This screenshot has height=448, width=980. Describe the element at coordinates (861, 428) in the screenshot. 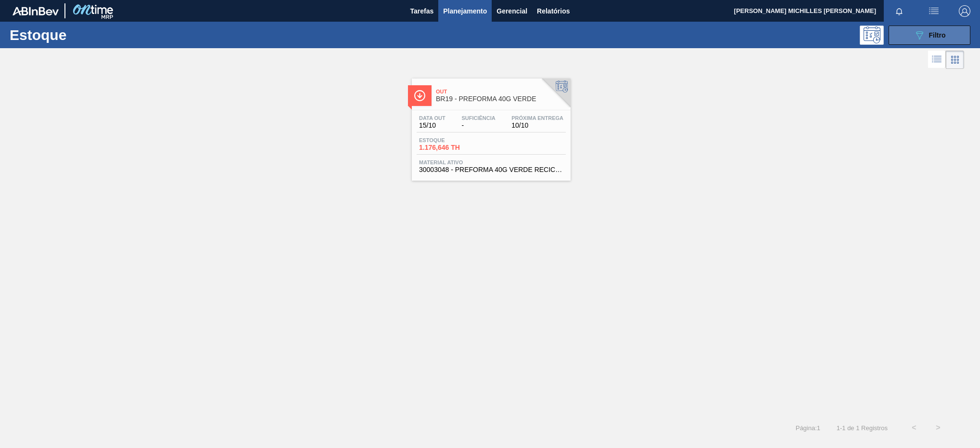

I see `span: 1 - 1 de 1 Registros` at that location.